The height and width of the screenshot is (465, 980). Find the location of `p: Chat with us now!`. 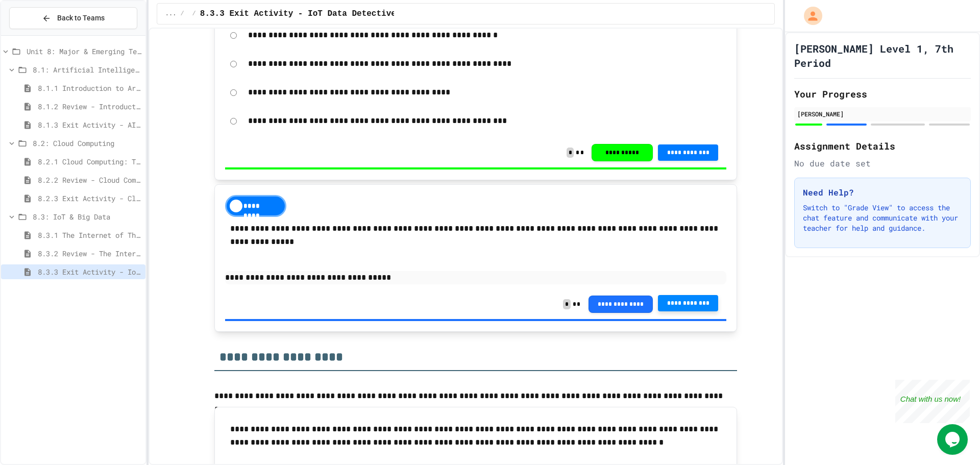

p: Chat with us now! is located at coordinates (35, 19).